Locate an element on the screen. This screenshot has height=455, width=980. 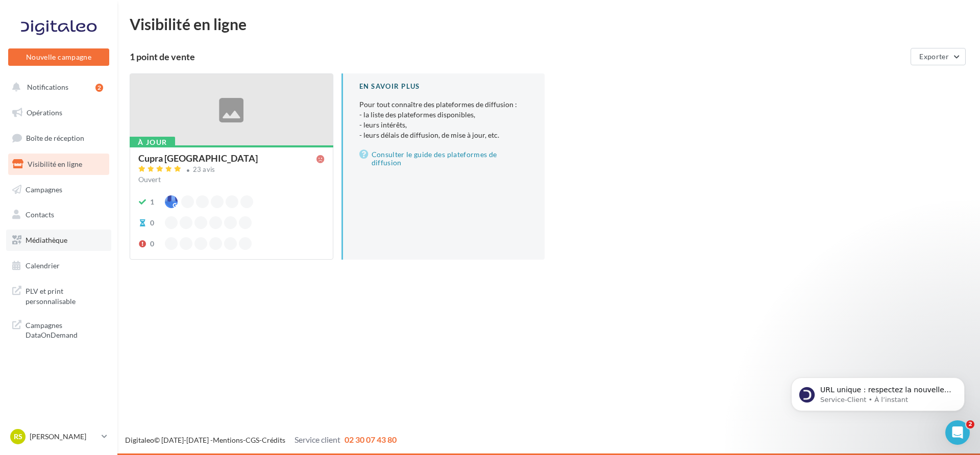
span: Boîte de réception is located at coordinates (55, 138).